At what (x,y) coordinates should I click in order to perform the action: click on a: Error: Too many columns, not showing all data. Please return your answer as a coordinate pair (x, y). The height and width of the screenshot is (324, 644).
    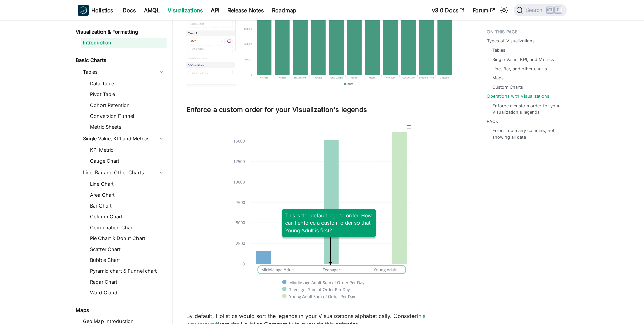
    Looking at the image, I should click on (526, 134).